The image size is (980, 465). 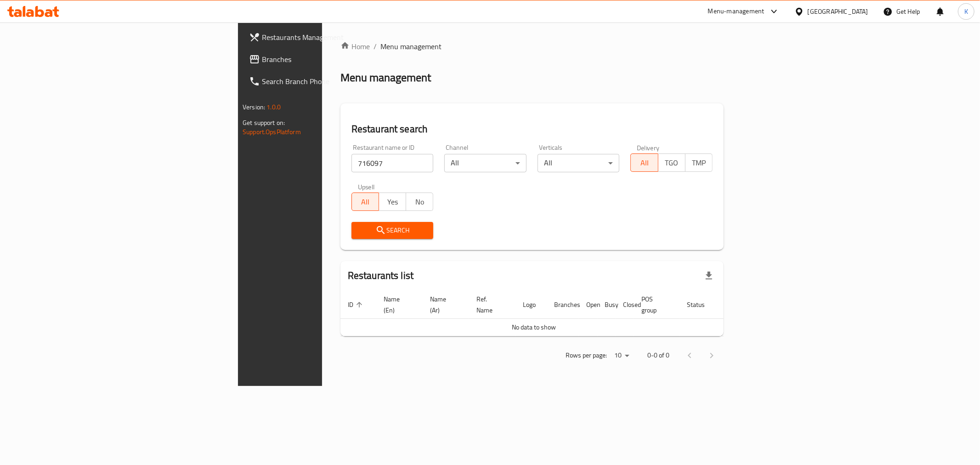 What do you see at coordinates (444, 305) in the screenshot?
I see `span: Name (Ar)` at bounding box center [444, 305].